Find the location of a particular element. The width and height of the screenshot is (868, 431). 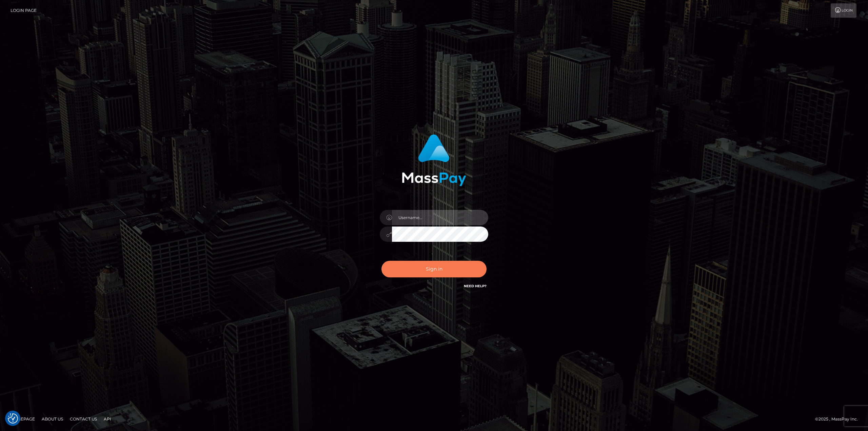

img: Revisit consent button is located at coordinates (13, 419).